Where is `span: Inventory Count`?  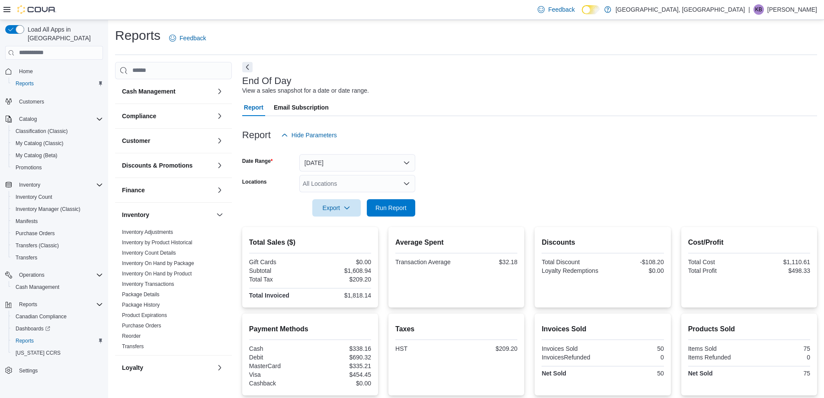 span: Inventory Count is located at coordinates (34, 197).